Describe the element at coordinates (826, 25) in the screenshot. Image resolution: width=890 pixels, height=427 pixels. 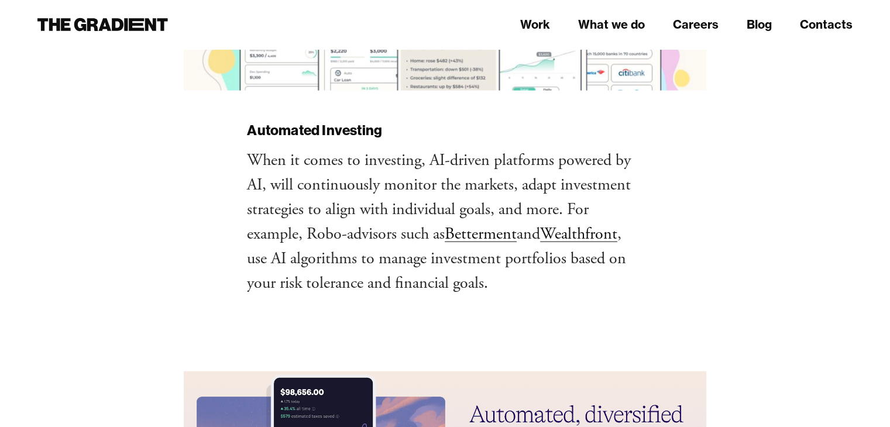
I see `a: Contacts` at that location.